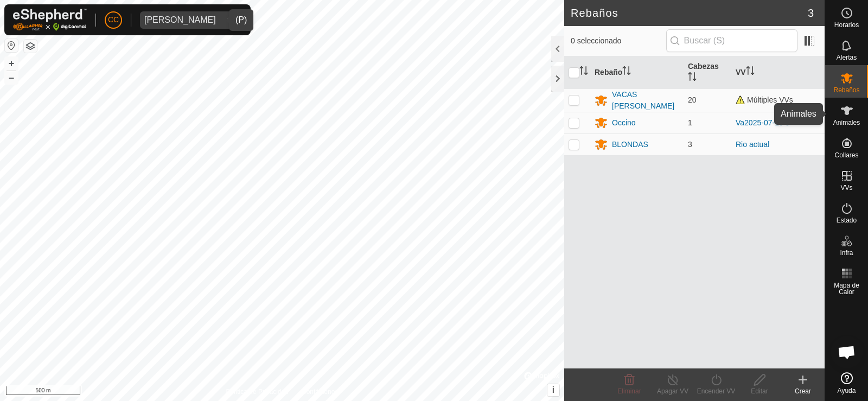  I want to click on span: Narbon Garcia, so click(180, 20).